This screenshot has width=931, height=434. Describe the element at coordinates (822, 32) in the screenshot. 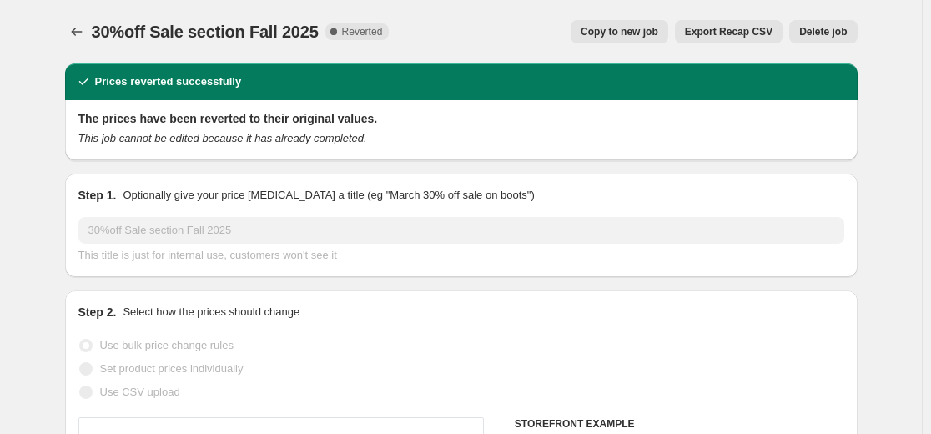

I see `button: Delete job` at that location.